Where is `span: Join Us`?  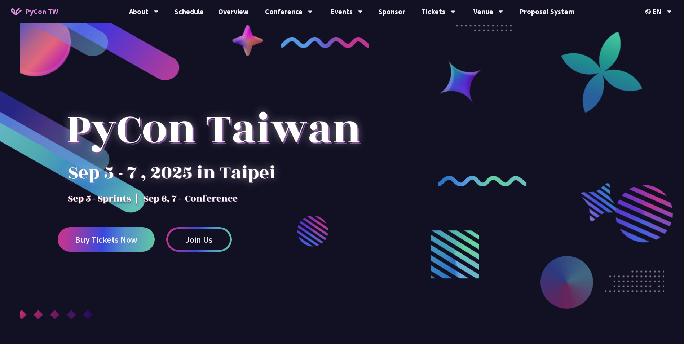 span: Join Us is located at coordinates (199, 239).